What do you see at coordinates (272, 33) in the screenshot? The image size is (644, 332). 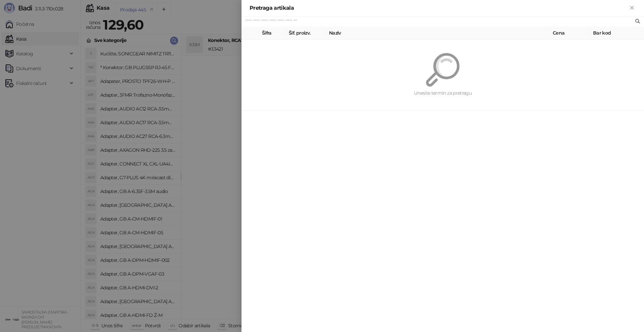 I see `th: Šifra` at bounding box center [272, 33].